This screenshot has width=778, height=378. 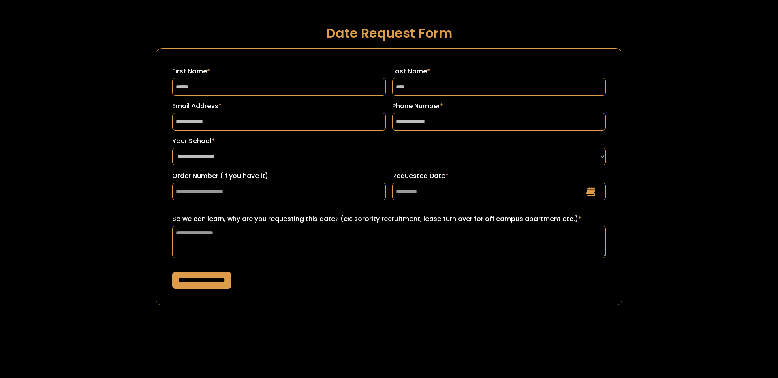 What do you see at coordinates (389, 141) in the screenshot?
I see `label: Your School` at bounding box center [389, 141].